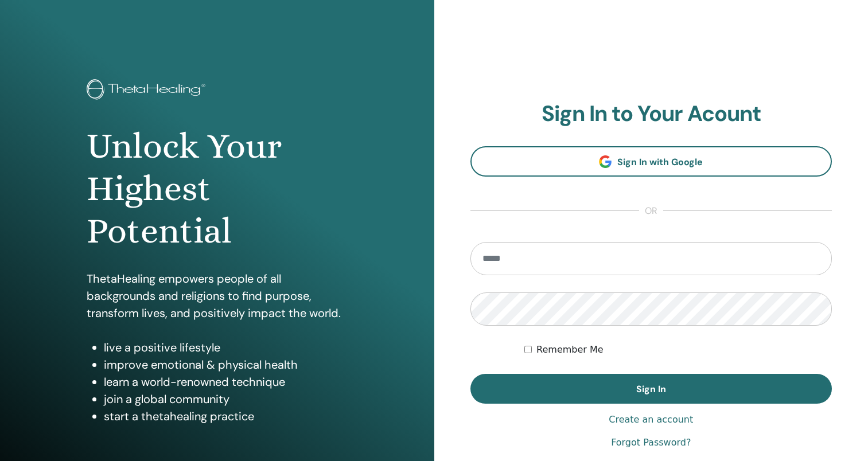  Describe the element at coordinates (651, 389) in the screenshot. I see `button: Sign In` at that location.